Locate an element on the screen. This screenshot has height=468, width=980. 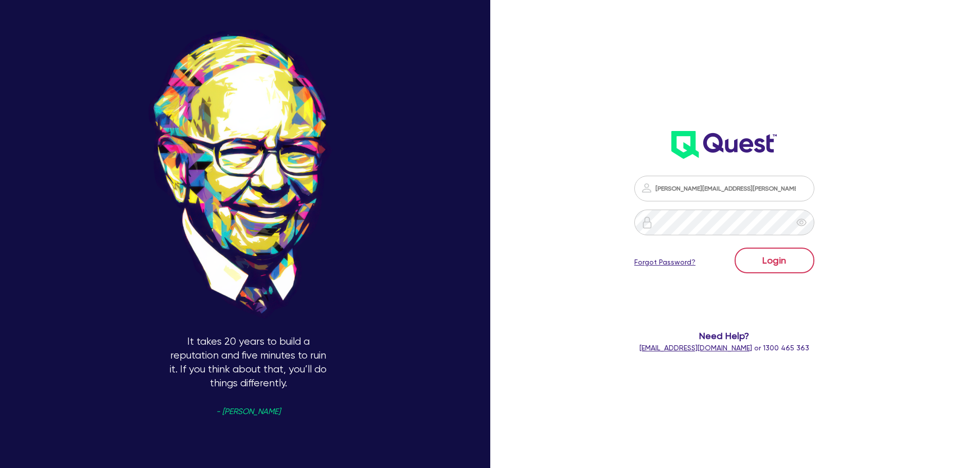
span: Need Help? is located at coordinates (724, 336).